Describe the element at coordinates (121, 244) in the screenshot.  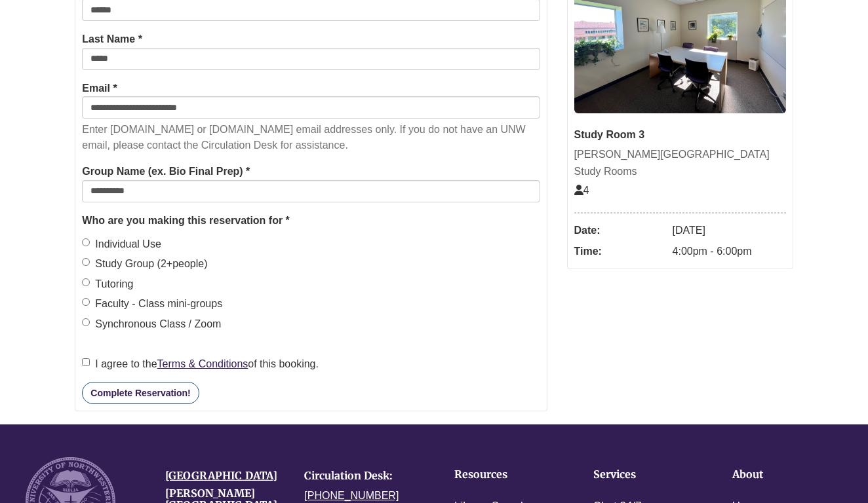
I see `label: Individual Use` at that location.